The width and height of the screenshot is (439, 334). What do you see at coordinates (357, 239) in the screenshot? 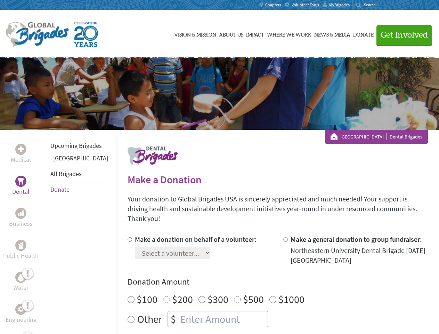
I see `label: Make a general donation to group fundraiser:` at bounding box center [357, 239].